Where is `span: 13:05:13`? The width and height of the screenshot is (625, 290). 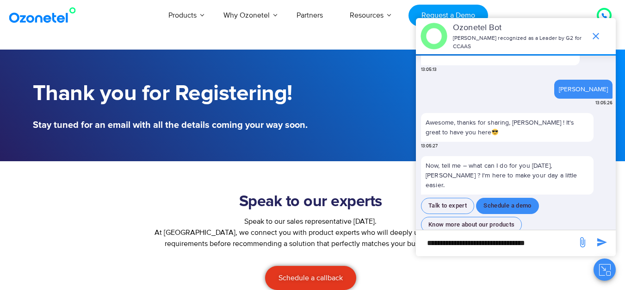 span: 13:05:13 is located at coordinates (429, 69).